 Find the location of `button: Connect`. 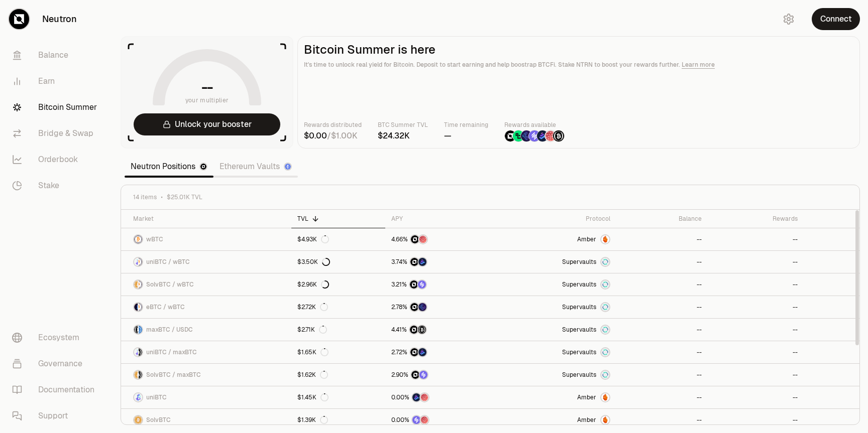

button: Connect is located at coordinates (836, 19).